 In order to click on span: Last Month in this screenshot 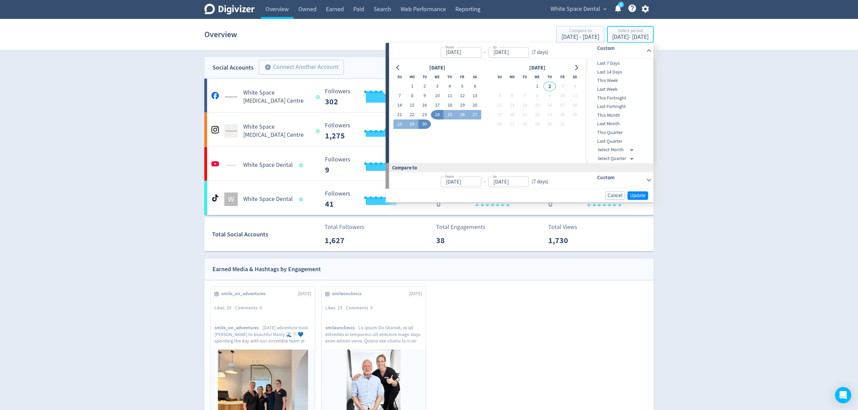, I will do `click(618, 124)`.